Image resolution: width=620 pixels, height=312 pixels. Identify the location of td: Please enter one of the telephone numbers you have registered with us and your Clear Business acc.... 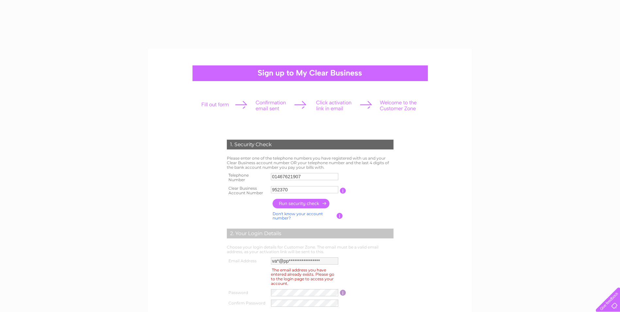
(310, 162).